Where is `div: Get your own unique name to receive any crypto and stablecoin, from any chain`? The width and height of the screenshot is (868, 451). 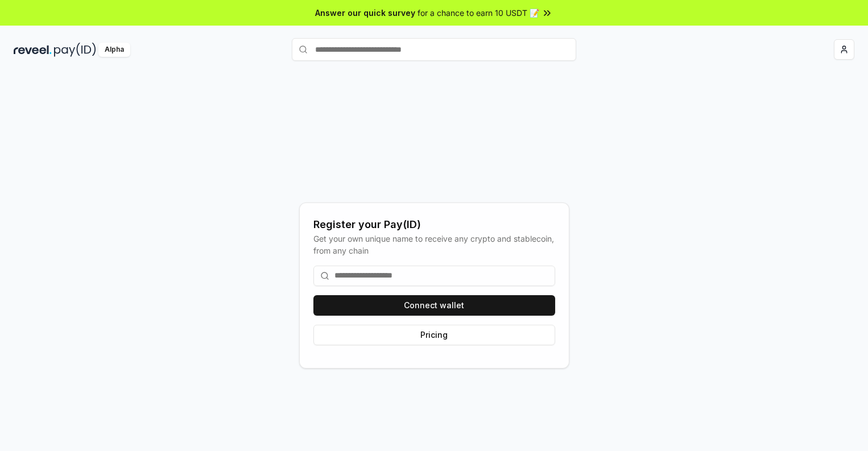 div: Get your own unique name to receive any crypto and stablecoin, from any chain is located at coordinates (434, 244).